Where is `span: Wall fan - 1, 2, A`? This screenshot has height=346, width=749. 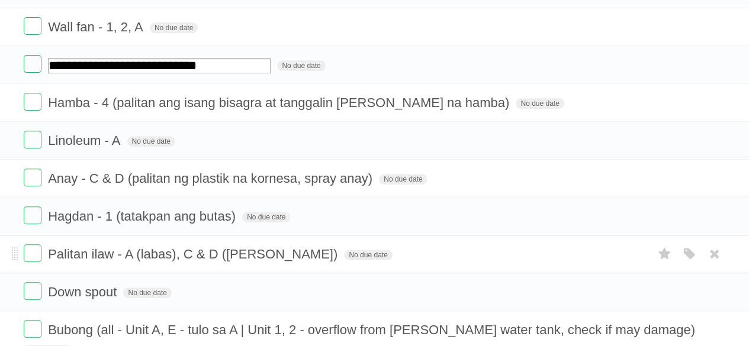
span: Wall fan - 1, 2, A is located at coordinates (97, 27).